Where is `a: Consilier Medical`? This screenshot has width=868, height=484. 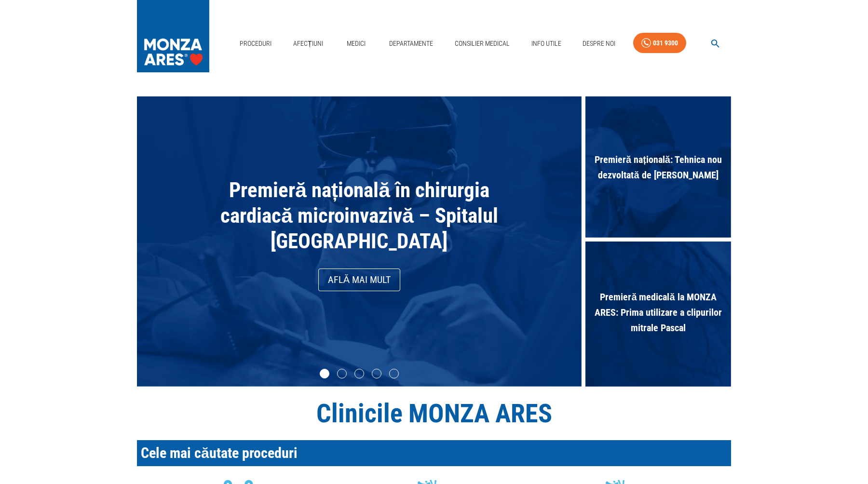
a: Consilier Medical is located at coordinates (482, 44).